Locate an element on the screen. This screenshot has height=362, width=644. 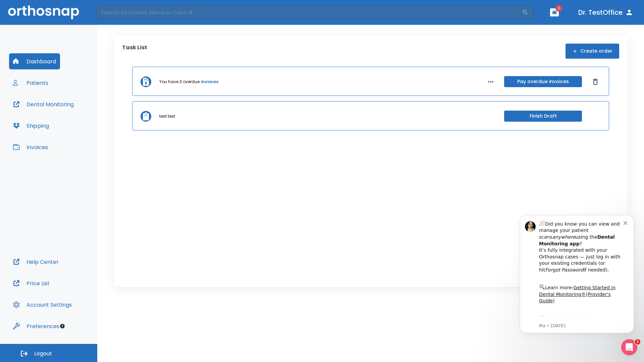
a: invoices is located at coordinates (210, 82).